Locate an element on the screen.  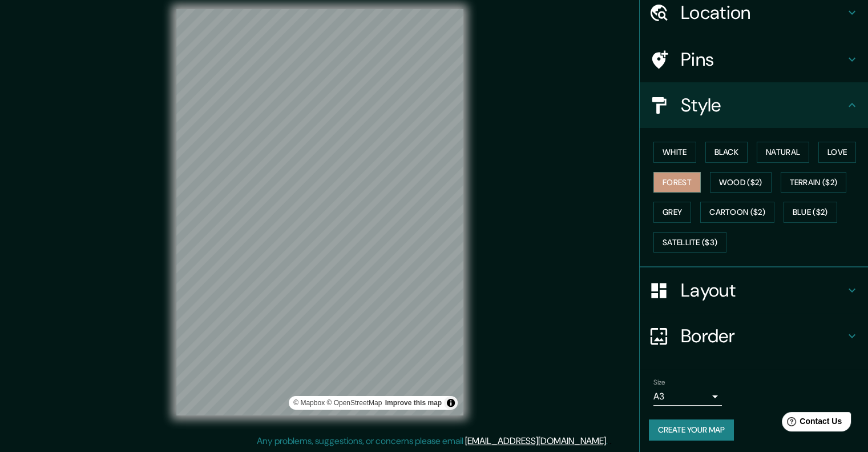
p: Any problems, suggestions, or concerns please email . is located at coordinates (432, 441).